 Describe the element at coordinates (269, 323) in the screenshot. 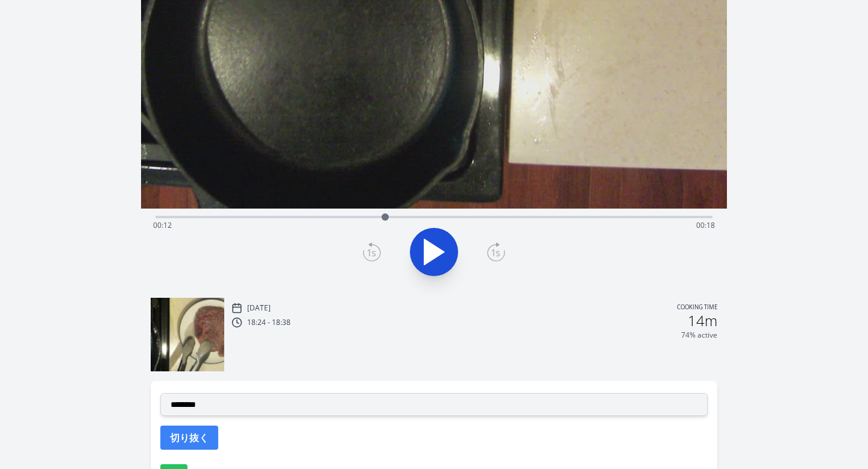

I see `p: 18:24 - 18:38` at that location.